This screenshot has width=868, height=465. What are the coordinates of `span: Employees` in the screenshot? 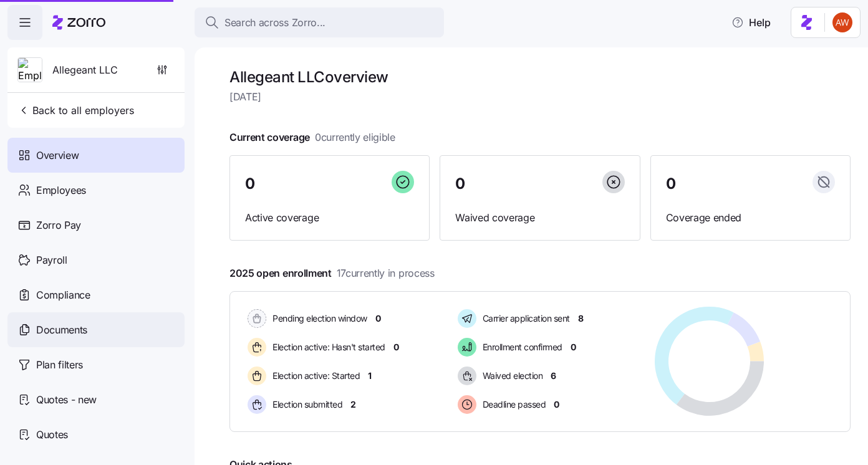 It's located at (61, 190).